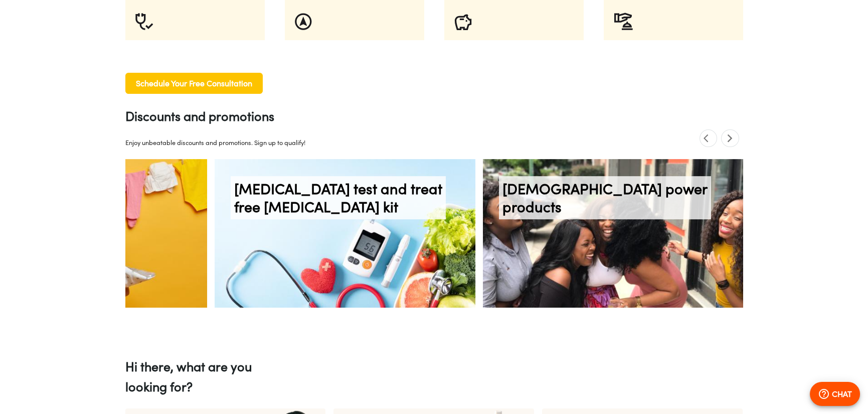  I want to click on p: Discounts and promotions, so click(215, 116).